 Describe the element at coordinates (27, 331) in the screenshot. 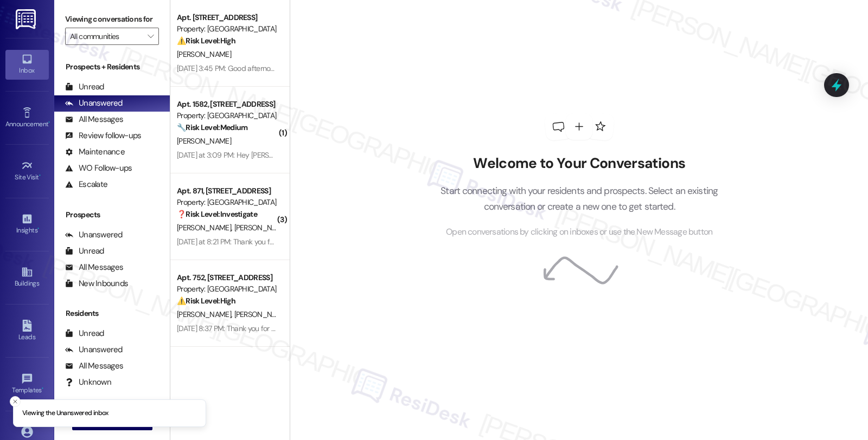

I see `a: Leads` at that location.